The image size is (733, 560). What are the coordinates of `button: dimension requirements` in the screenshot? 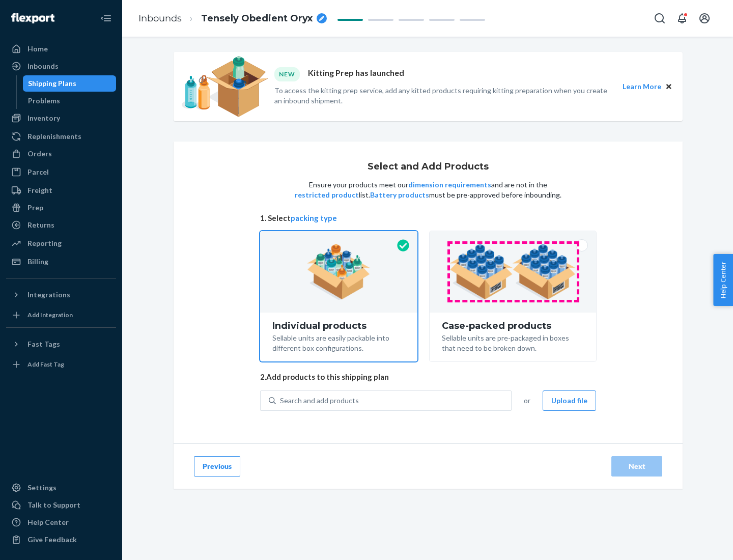 It's located at (450, 185).